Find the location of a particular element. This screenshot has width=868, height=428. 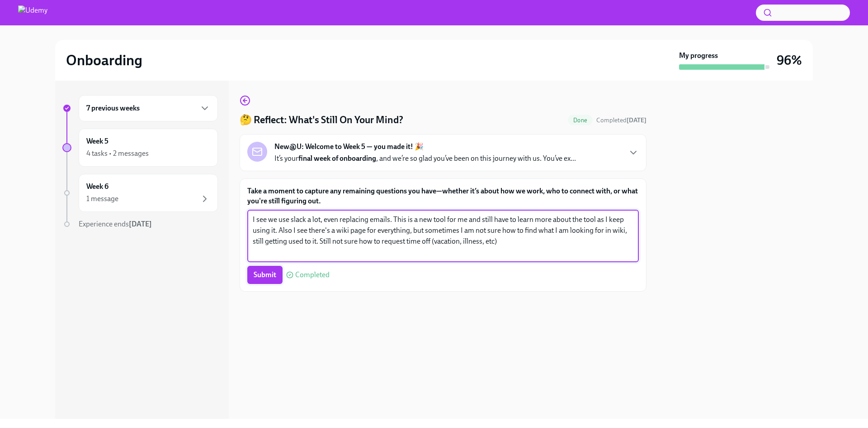

img: Udemy is located at coordinates (33, 13).